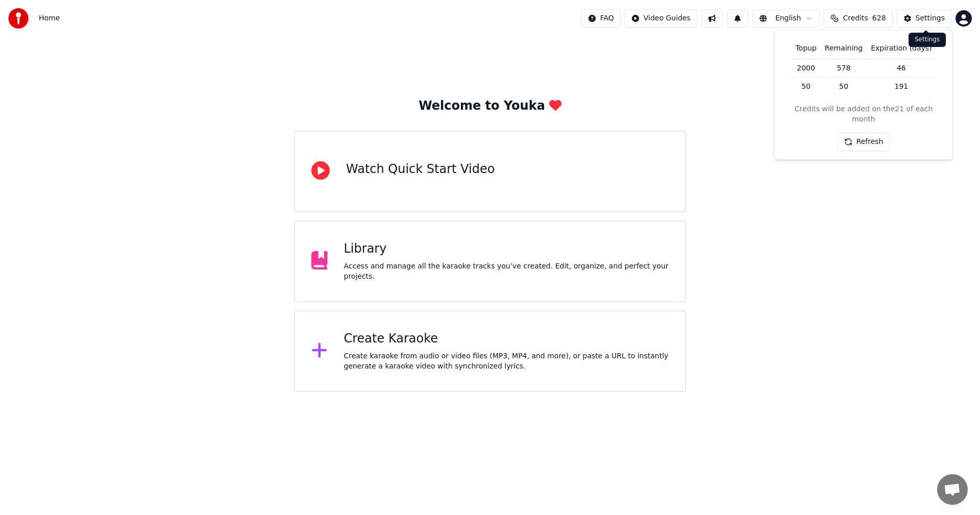 This screenshot has width=980, height=515. I want to click on div: Credits will be added on the 21 of each month, so click(864, 114).